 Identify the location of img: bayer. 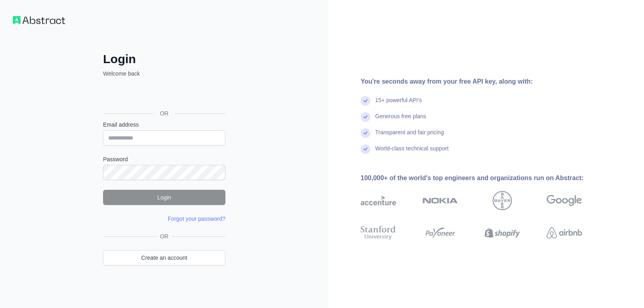
(503, 201).